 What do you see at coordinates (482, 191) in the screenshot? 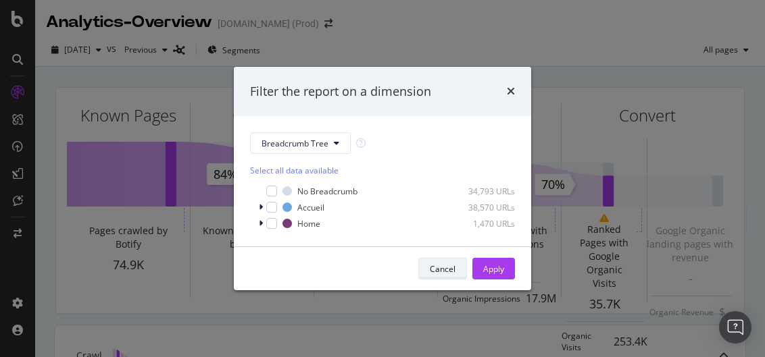
I see `div: 34,793 URLs` at bounding box center [482, 191].